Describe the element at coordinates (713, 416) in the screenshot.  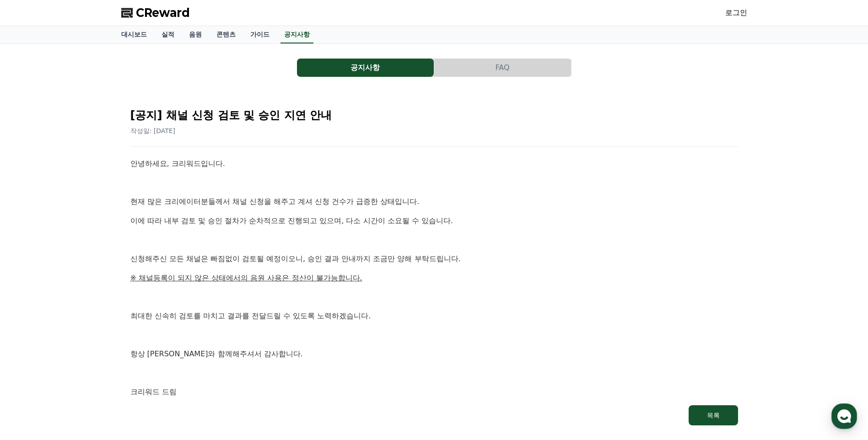
I see `div: 목록` at that location.